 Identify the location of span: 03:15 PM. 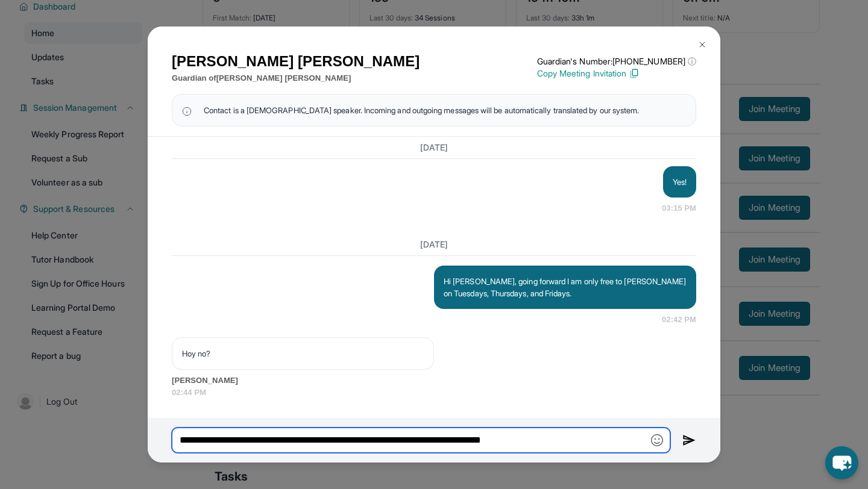
(679, 209).